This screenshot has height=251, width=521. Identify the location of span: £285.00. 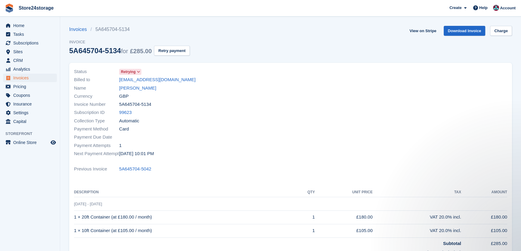
(141, 51).